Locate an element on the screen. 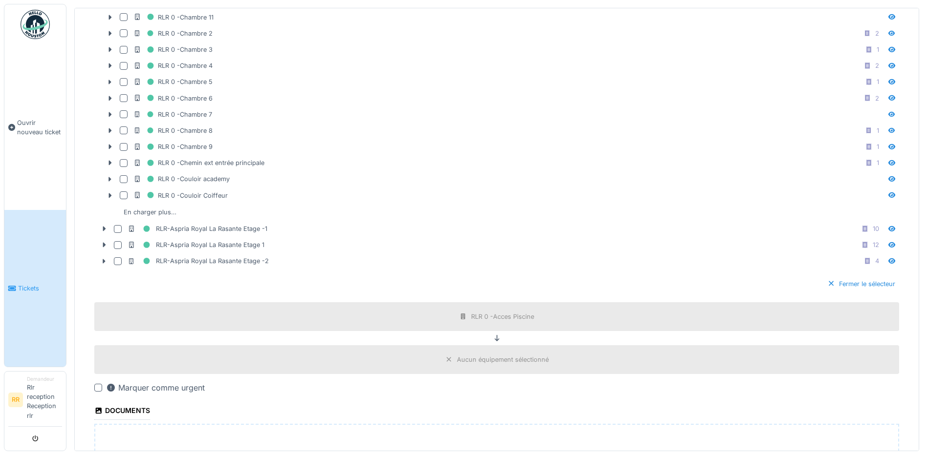 This screenshot has height=455, width=927. div: RLR 0 -Chambre 3 is located at coordinates (173, 49).